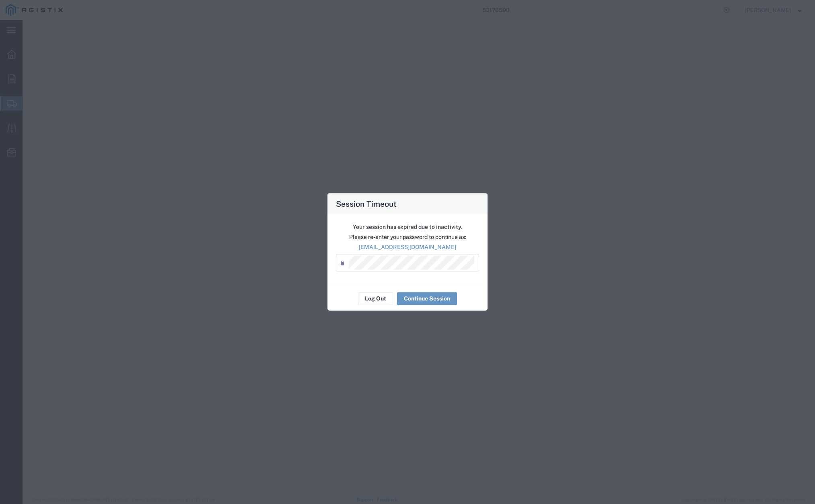 The image size is (815, 504). Describe the element at coordinates (427, 299) in the screenshot. I see `button: Continue Session` at that location.